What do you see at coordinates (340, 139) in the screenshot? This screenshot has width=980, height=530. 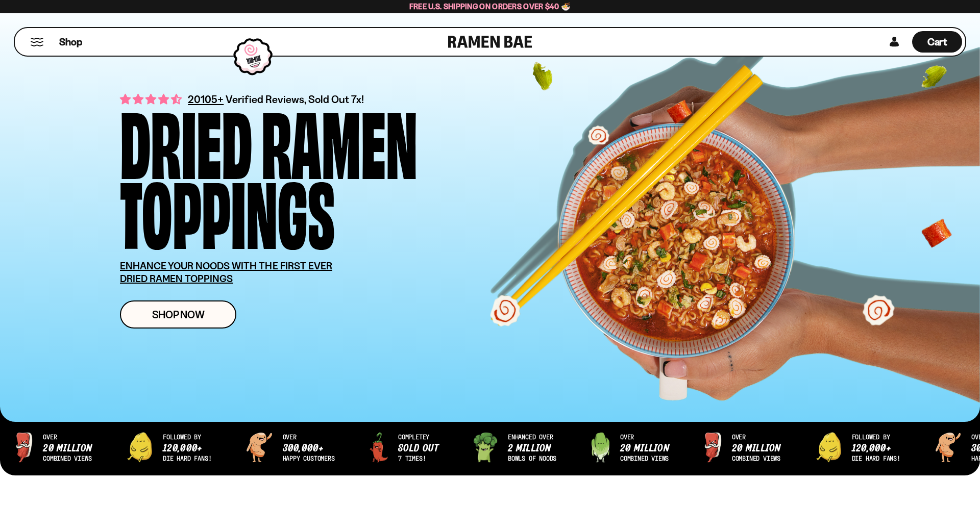 I see `div: Ramen` at bounding box center [340, 139].